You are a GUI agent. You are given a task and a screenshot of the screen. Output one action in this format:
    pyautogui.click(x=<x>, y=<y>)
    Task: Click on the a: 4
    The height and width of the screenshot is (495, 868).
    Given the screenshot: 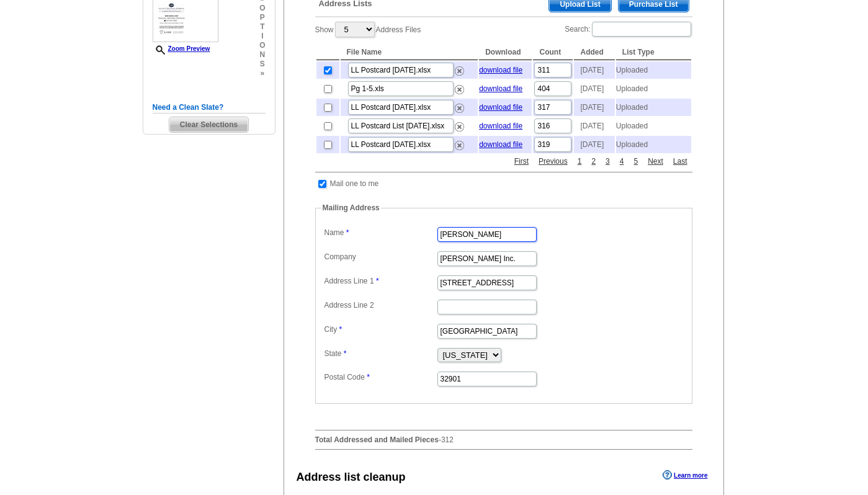 What is the action you would take?
    pyautogui.click(x=621, y=161)
    